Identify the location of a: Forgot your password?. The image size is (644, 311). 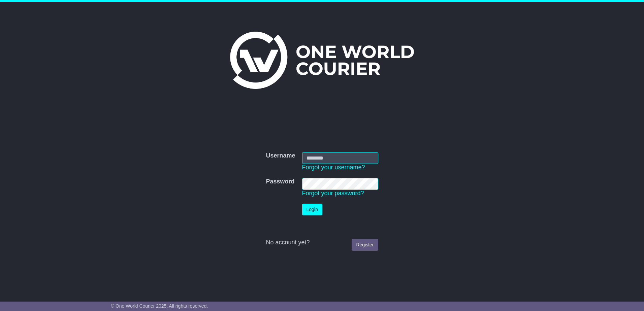
(333, 193).